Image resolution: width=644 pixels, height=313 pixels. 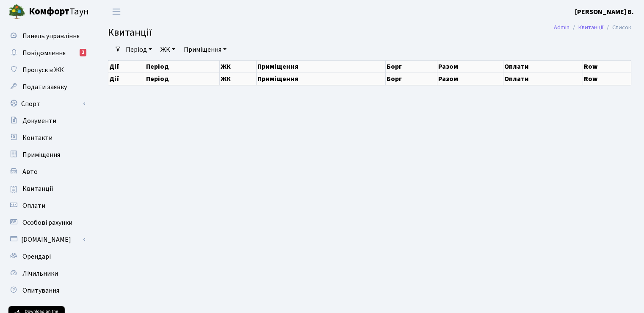 I want to click on span: Документи, so click(x=39, y=121).